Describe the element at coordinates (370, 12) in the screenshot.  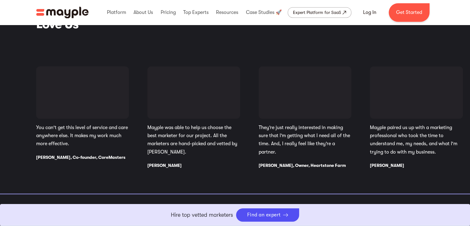
I see `a: Log In` at that location.